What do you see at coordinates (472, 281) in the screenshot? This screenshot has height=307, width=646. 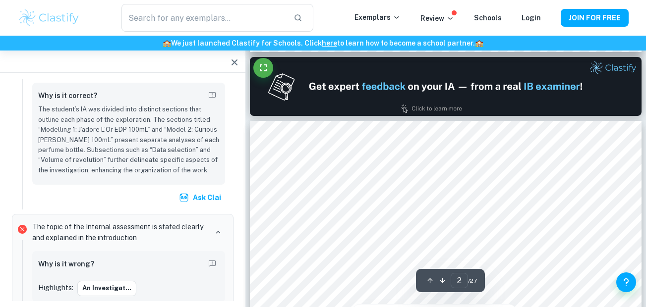 I see `span: / 27` at bounding box center [472, 281].